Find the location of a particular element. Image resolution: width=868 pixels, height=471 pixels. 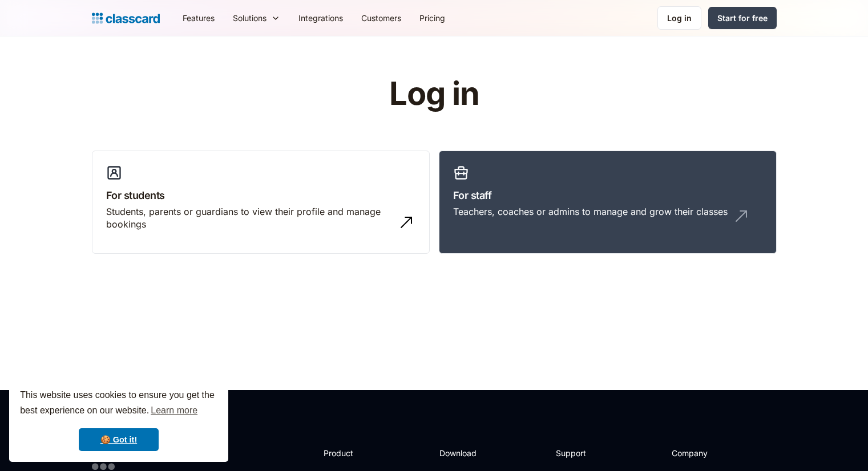

a: For studentsStudents, parents or guardians to view their profile and manage bookings is located at coordinates (261, 202).